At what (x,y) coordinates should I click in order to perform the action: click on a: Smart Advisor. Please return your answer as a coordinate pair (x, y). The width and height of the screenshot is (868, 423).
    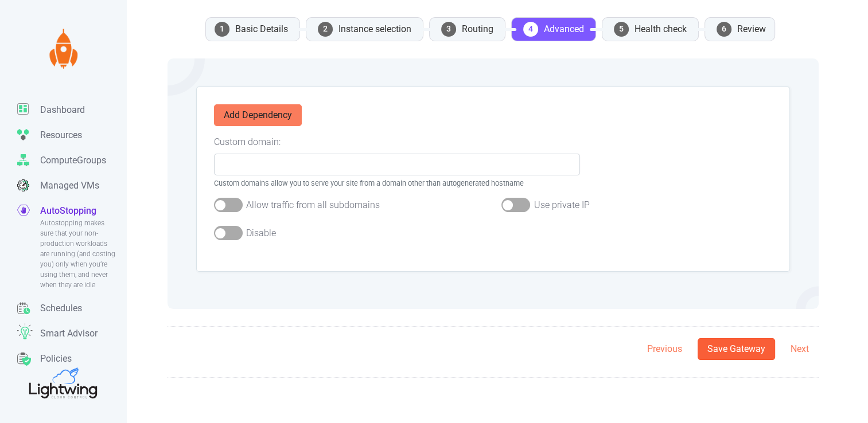
    Looking at the image, I should click on (72, 334).